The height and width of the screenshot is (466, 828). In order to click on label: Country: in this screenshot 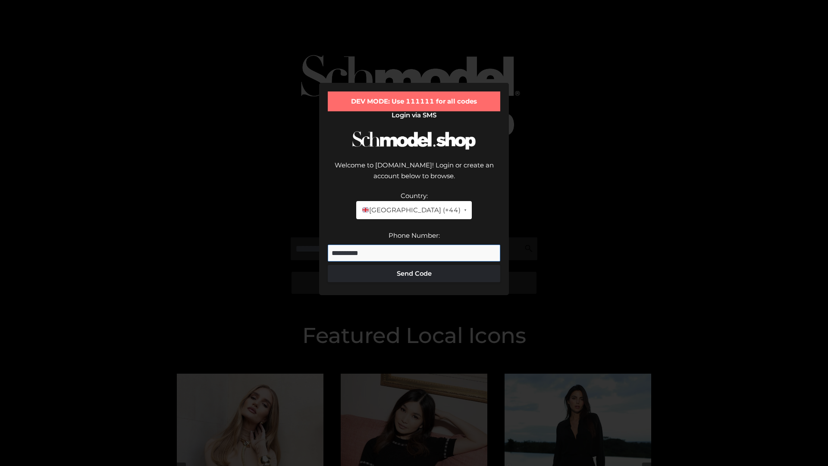, I will do `click(414, 195)`.